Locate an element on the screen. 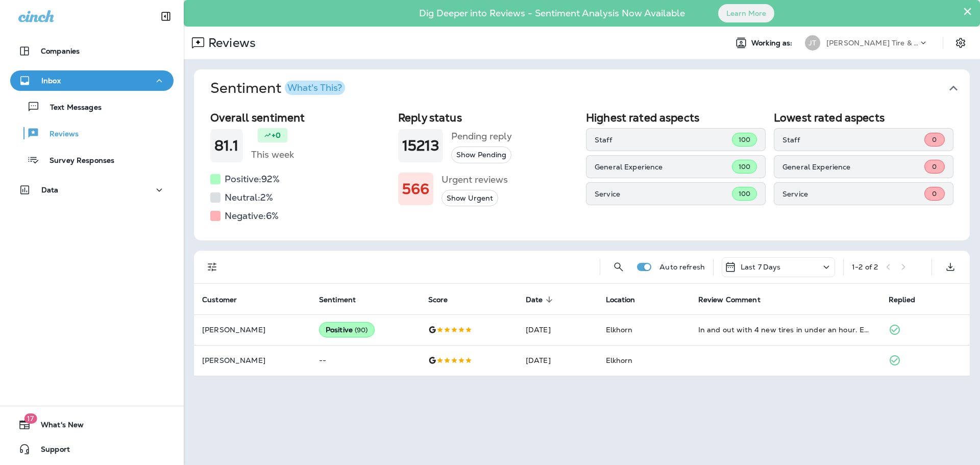 The image size is (980, 465). button: Data is located at coordinates (92, 190).